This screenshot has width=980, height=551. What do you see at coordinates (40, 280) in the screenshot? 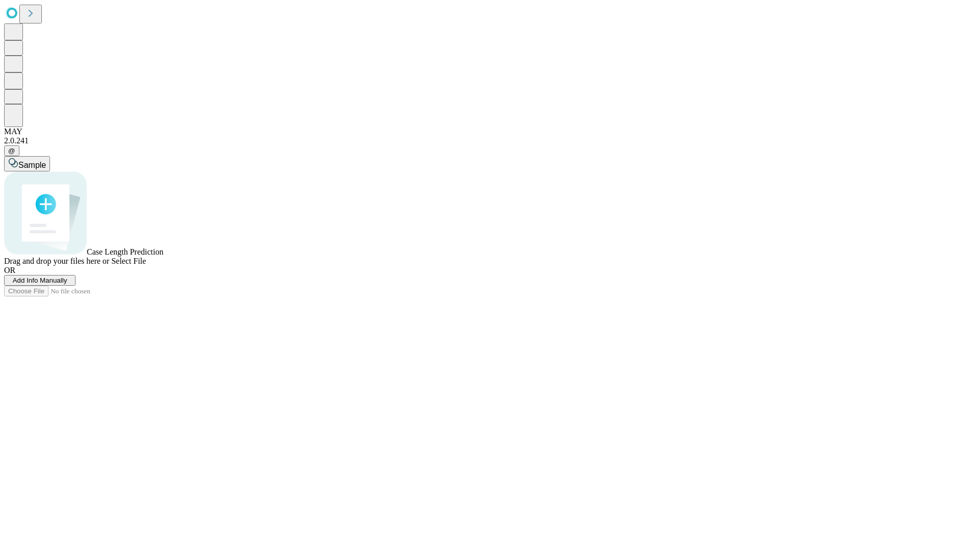
I see `button: Add Info Manually` at bounding box center [40, 280].